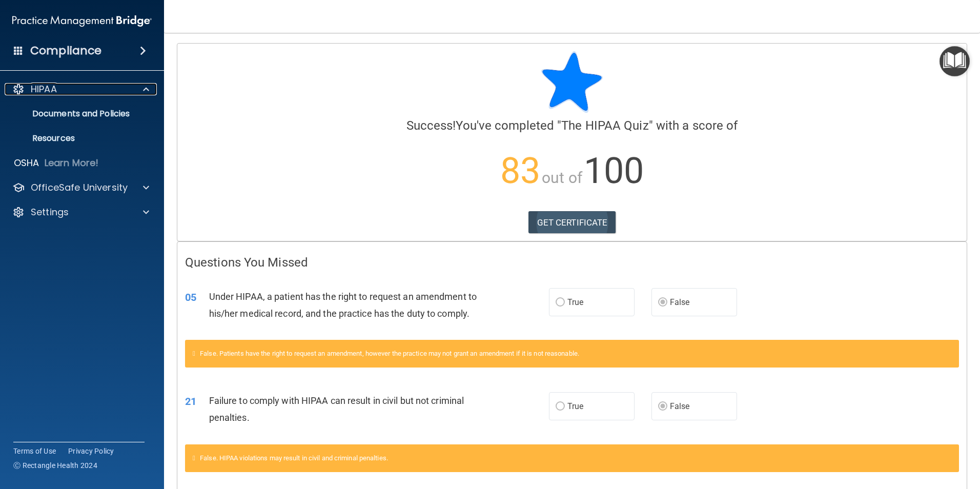 The width and height of the screenshot is (980, 489). Describe the element at coordinates (55, 465) in the screenshot. I see `span: Ⓒ Rectangle Health 2024` at that location.